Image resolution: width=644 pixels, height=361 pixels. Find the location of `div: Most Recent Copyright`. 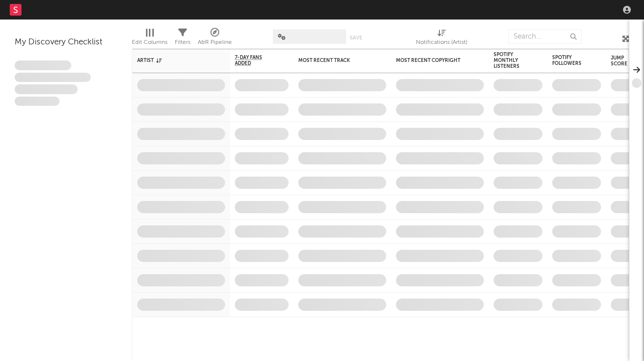

div: Most Recent Copyright is located at coordinates (432, 60).